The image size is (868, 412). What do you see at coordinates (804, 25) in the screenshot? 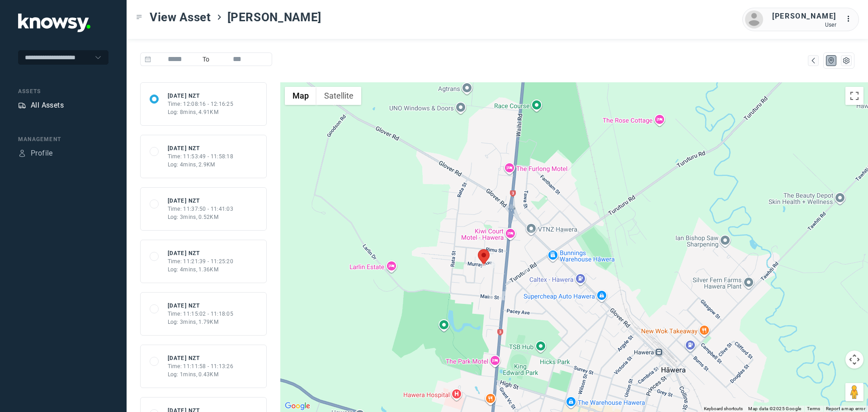
I see `div: User` at bounding box center [804, 25].